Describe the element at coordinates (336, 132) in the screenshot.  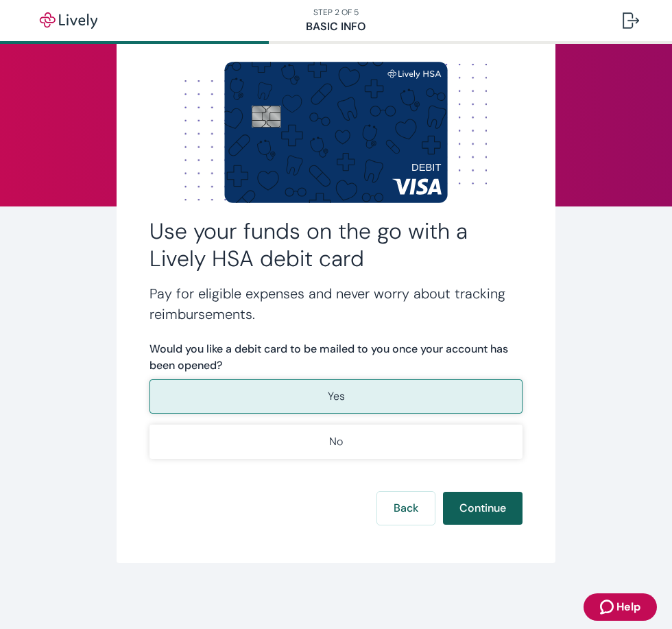
I see `img: Dot background` at that location.